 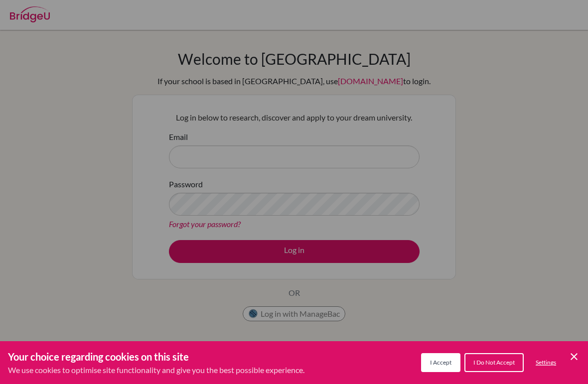 What do you see at coordinates (574, 357) in the screenshot?
I see `button: Save and close` at bounding box center [574, 357].